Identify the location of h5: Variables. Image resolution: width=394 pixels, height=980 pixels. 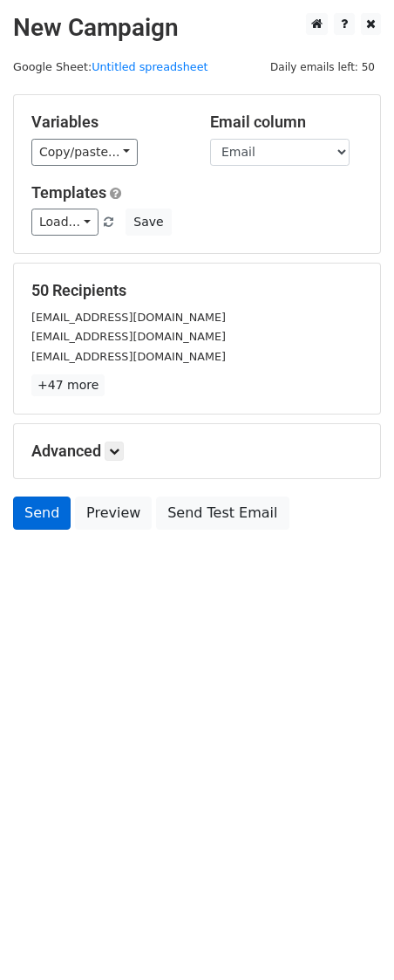
(108, 122).